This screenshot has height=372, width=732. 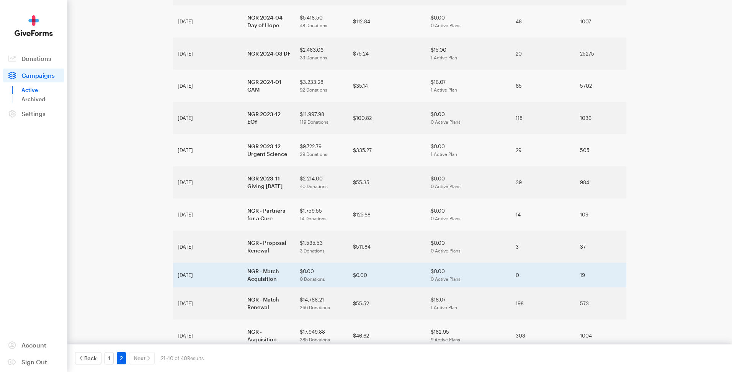 What do you see at coordinates (600, 303) in the screenshot?
I see `td: 573` at bounding box center [600, 303].